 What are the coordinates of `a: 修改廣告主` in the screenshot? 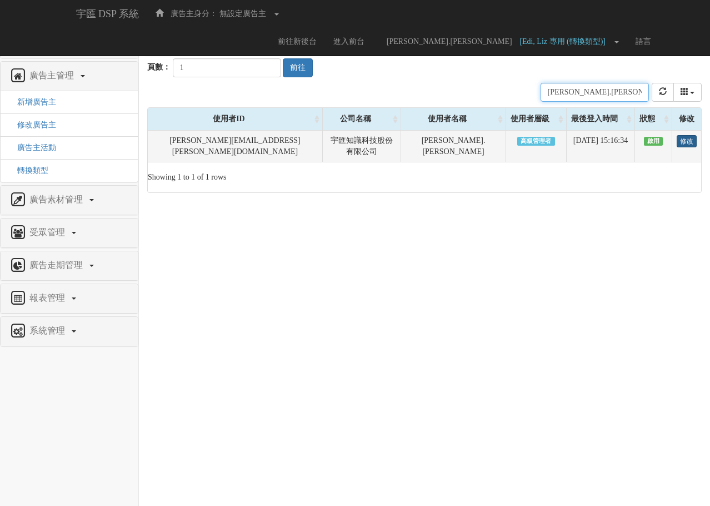 It's located at (32, 125).